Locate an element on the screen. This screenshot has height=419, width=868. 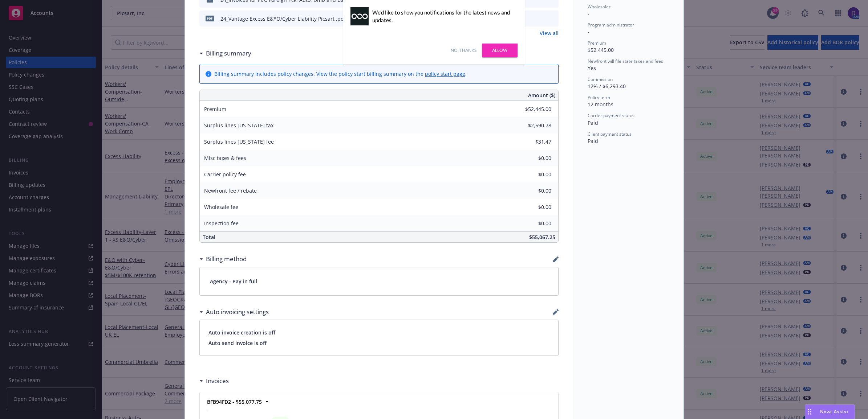
button: download file is located at coordinates (540, 18).